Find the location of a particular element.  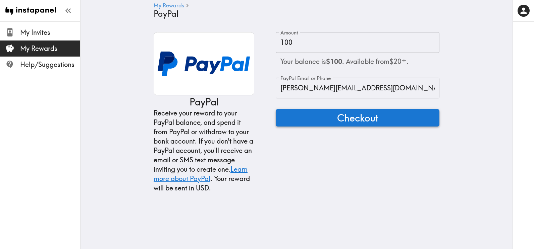

span: Help/Suggestions is located at coordinates (50, 65).